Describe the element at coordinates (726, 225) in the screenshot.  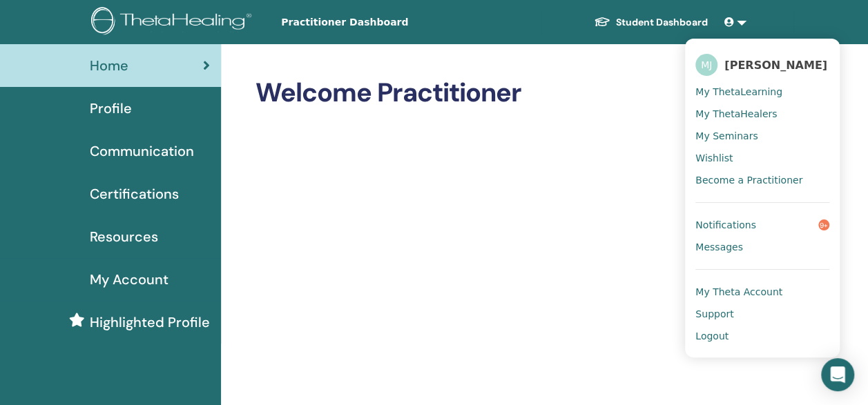
I see `span: Notifications` at that location.